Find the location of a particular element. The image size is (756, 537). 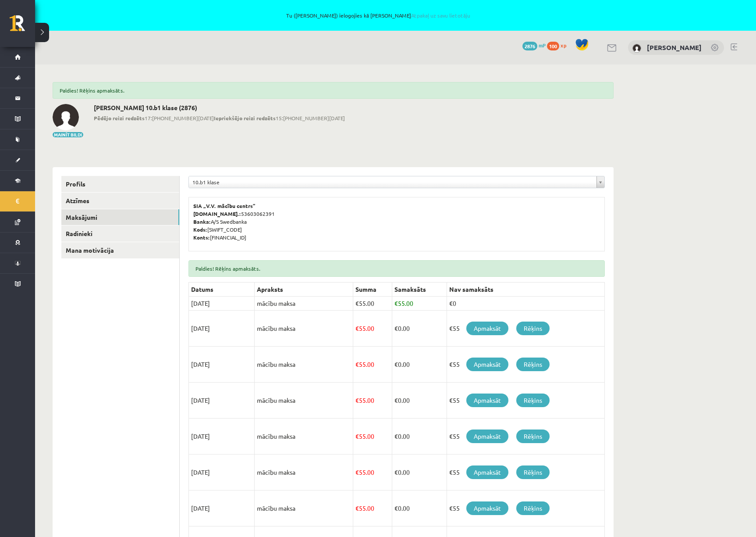

a: Maksājumi is located at coordinates (120, 217).